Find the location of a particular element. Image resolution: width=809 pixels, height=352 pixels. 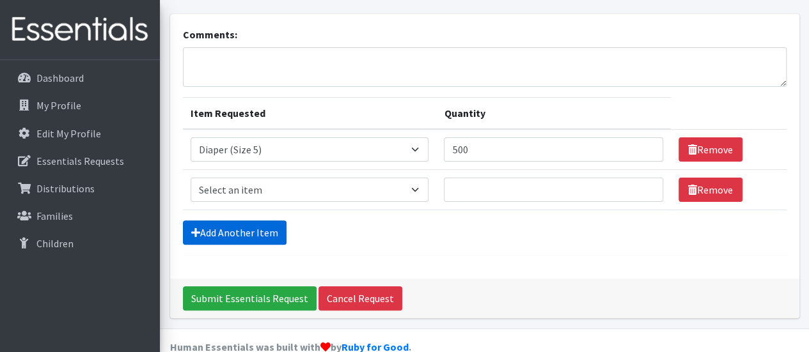

p: My Profile is located at coordinates (59, 106).